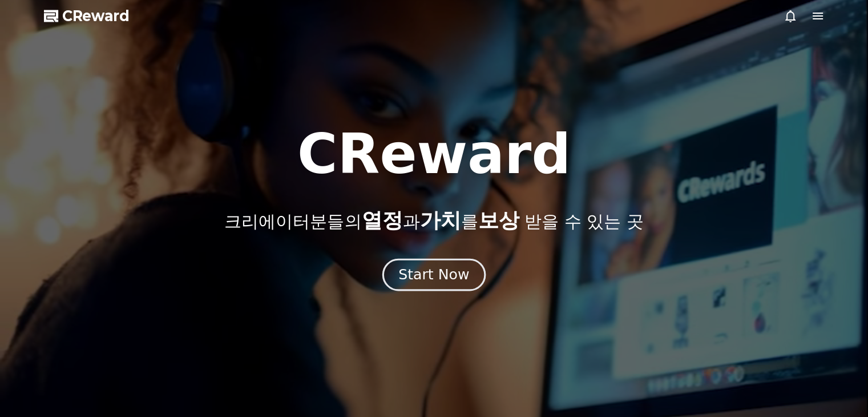 The image size is (868, 417). I want to click on span: 보상, so click(498, 220).